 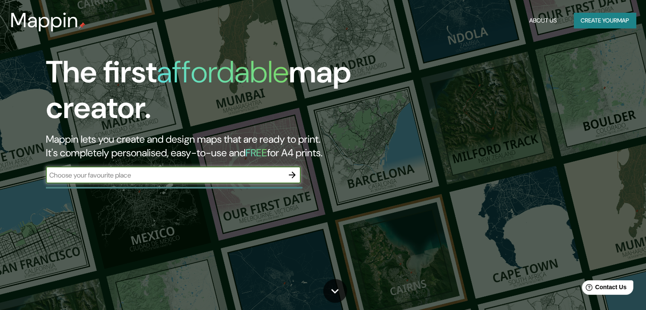 What do you see at coordinates (223, 72) in the screenshot?
I see `h1: affordable` at bounding box center [223, 72].